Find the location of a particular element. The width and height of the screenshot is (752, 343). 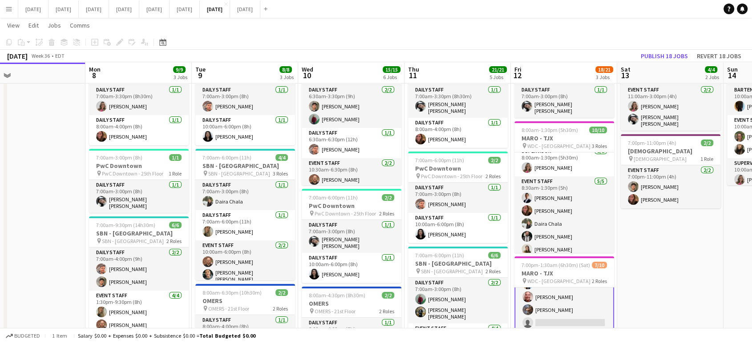

span: 7:00am-9:30pm (14h30m) is located at coordinates (125, 225).